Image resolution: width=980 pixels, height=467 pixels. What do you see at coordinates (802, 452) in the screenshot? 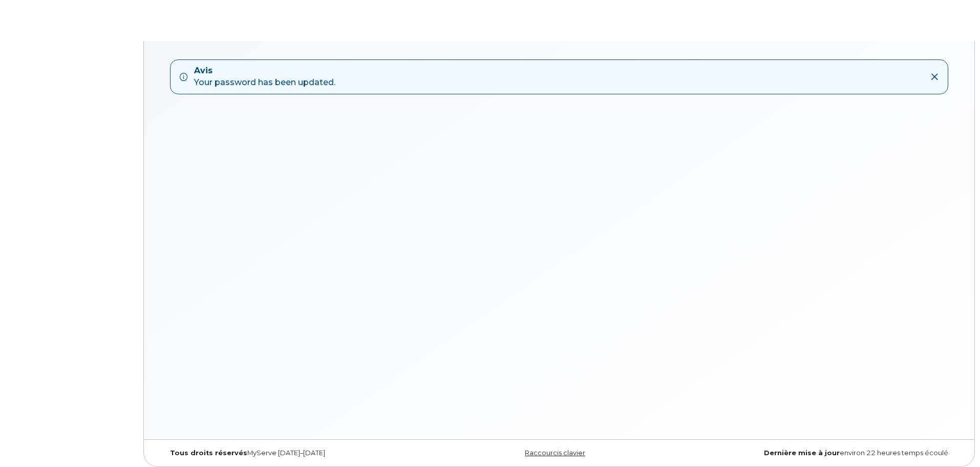
I see `strong: Dernière mise à jour` at bounding box center [802, 452].